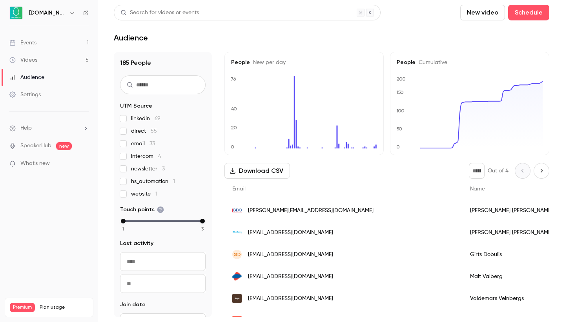 This screenshot has width=565, height=322. What do you see at coordinates (144, 131) in the screenshot?
I see `span: direct` at bounding box center [144, 131].